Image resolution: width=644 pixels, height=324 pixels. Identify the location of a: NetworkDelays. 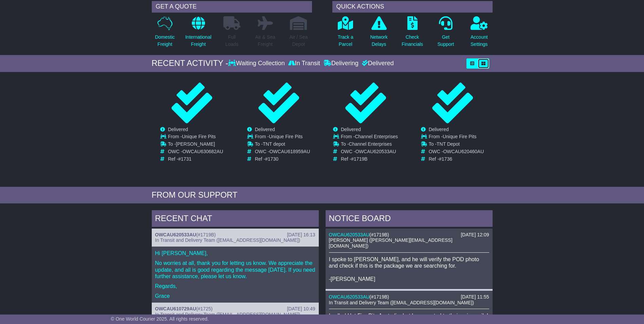
(379, 33).